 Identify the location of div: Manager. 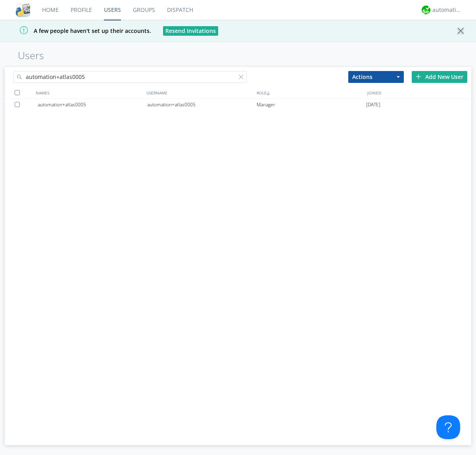
(312, 105).